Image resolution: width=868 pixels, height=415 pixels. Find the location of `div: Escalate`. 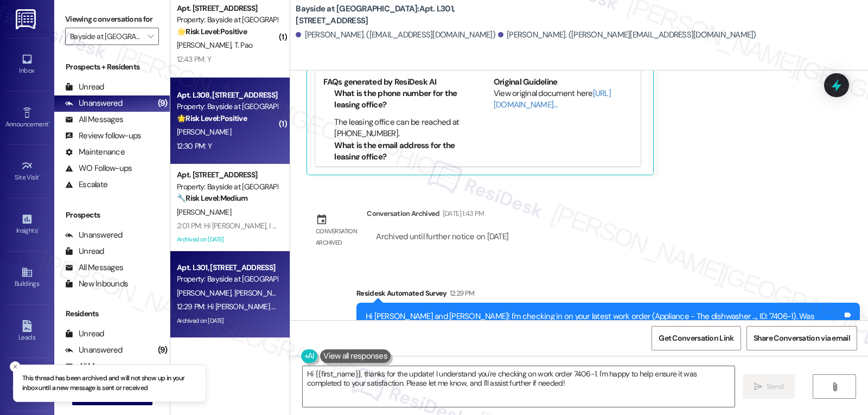

div: Escalate is located at coordinates (86, 184).